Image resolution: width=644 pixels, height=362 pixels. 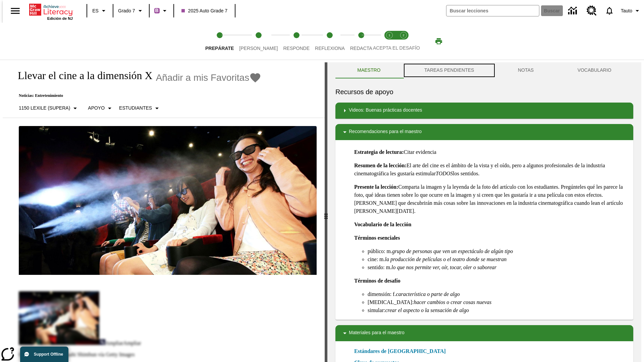 I want to click on button: Añadir a mis Favoritas - Llevar el cine a la dimensión X, so click(x=208, y=77).